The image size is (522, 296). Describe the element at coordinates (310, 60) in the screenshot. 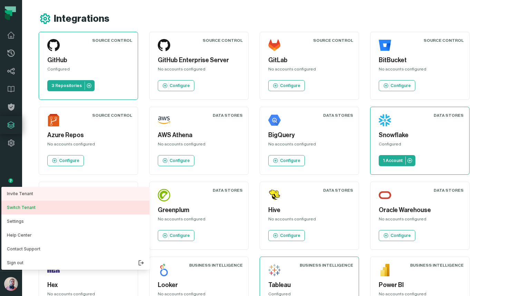

I see `h5: GitLab` at that location.